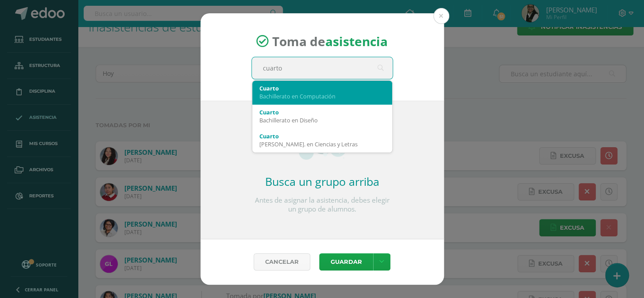 This screenshot has width=644, height=298. I want to click on button: Close (Esc), so click(441, 16).